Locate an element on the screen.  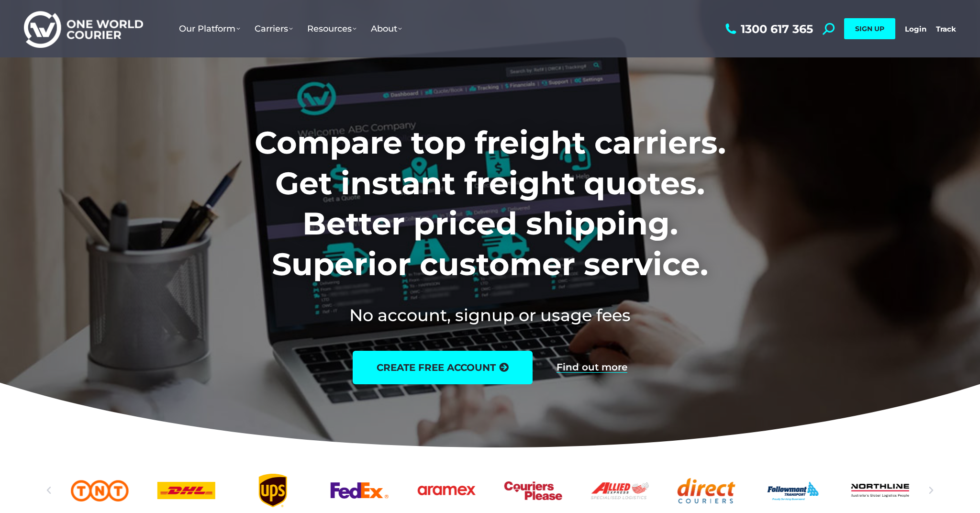
div: FedEx logo is located at coordinates (360, 490).